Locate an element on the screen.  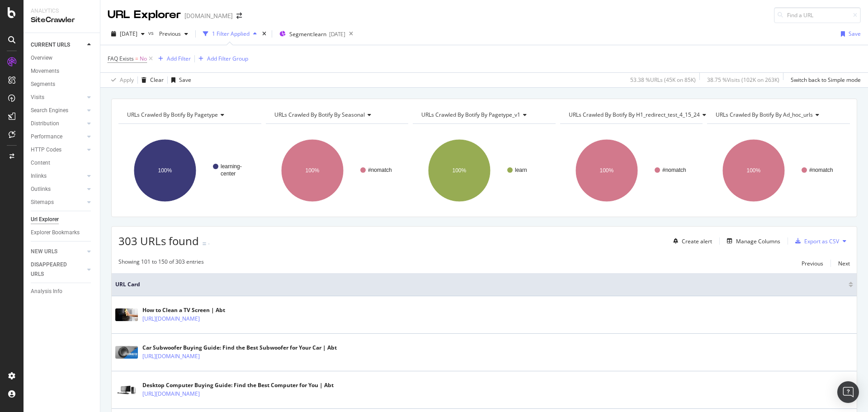
div: Distribution is located at coordinates (45, 123).